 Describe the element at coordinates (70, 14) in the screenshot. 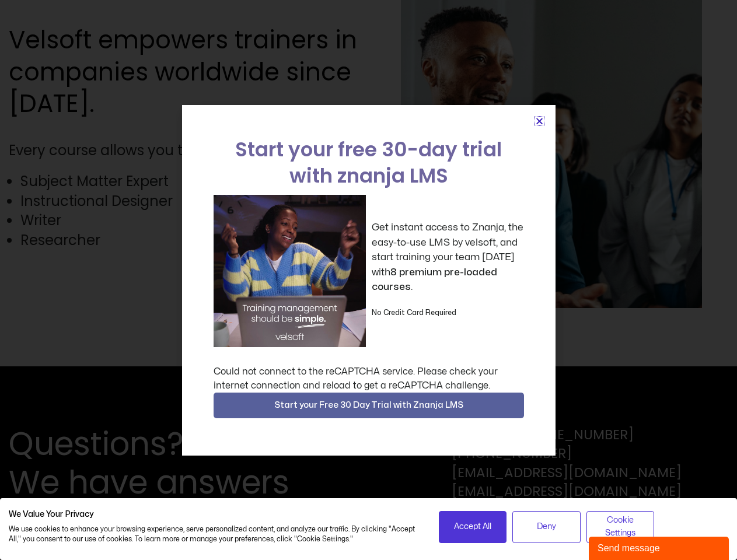

I see `div: Send message` at that location.